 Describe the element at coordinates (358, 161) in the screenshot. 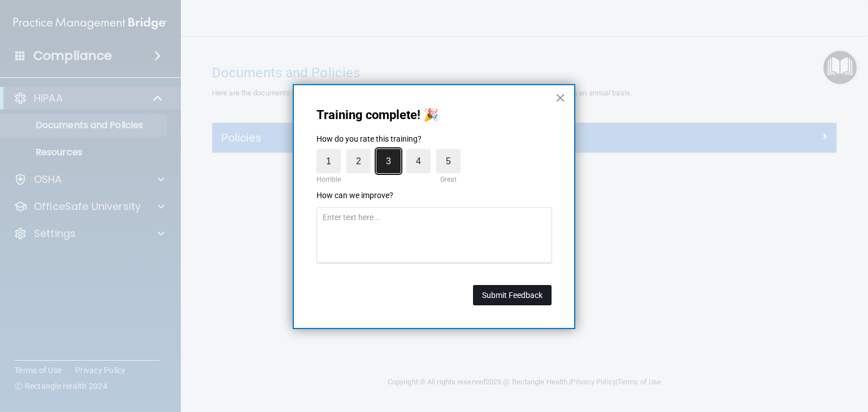

I see `label: 2` at that location.